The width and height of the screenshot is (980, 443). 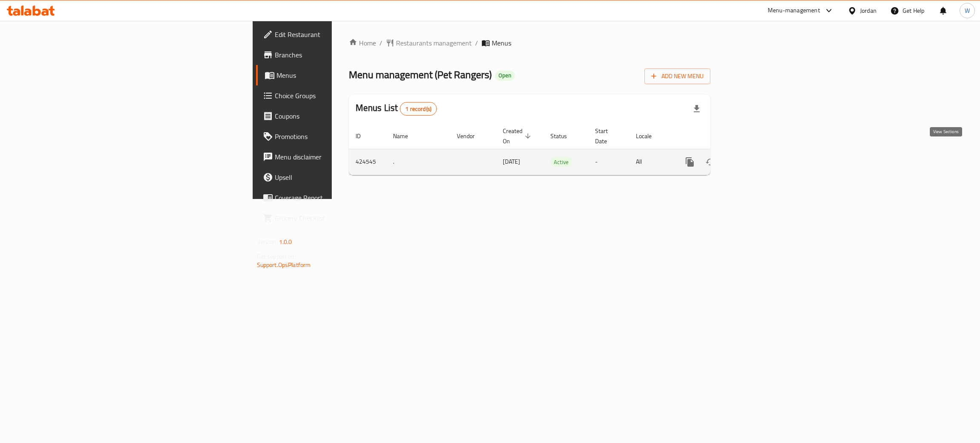 I want to click on button: more, so click(x=690, y=162).